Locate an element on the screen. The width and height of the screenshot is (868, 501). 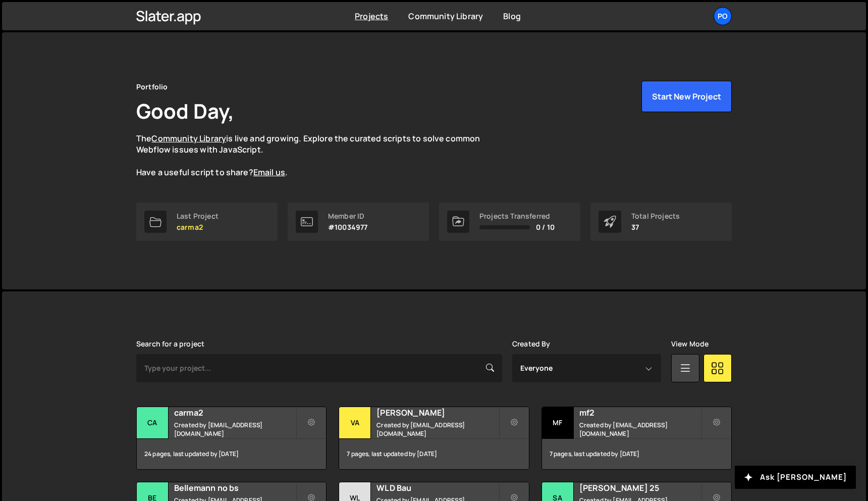
div: Po is located at coordinates (723, 16).